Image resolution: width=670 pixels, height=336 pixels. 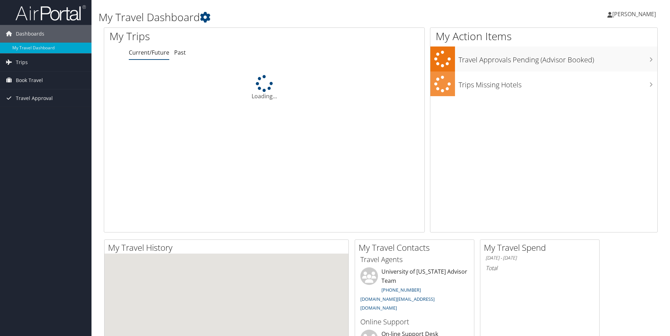 I want to click on h3: Travel Approvals Pending (Advisor Booked), so click(x=557, y=58).